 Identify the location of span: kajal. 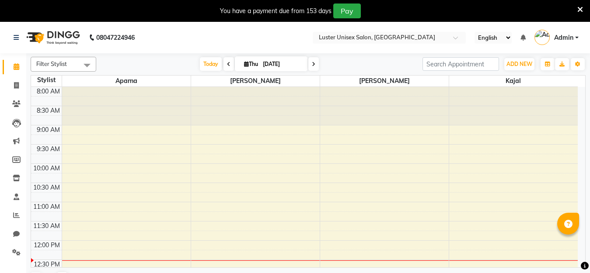
(513, 81).